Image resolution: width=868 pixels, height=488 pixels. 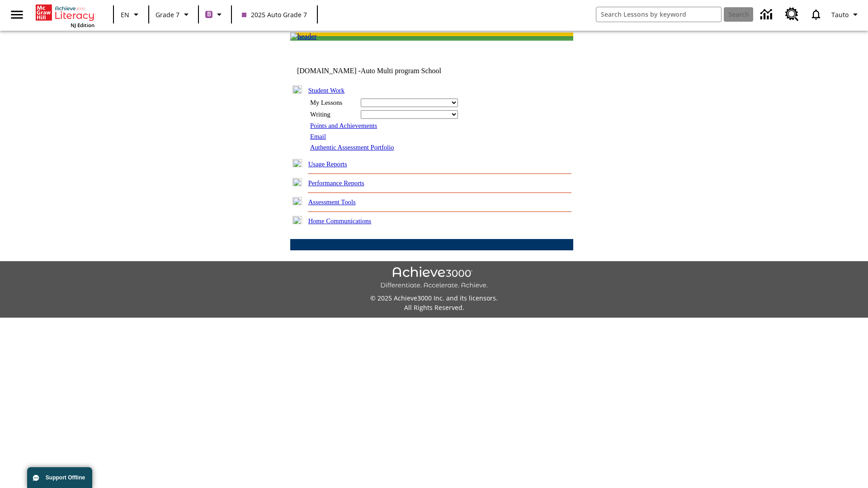 What do you see at coordinates (344, 126) in the screenshot?
I see `a: Points and Achievements` at bounding box center [344, 126].